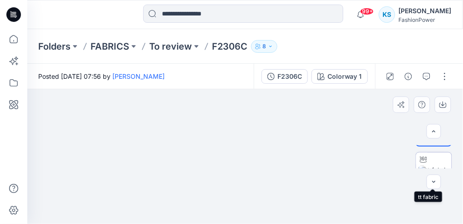 Image resolution: width=463 pixels, height=224 pixels. I want to click on button: F2306C, so click(285, 76).